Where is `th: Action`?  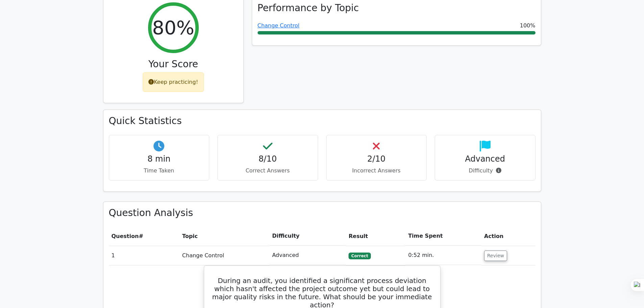 th: Action is located at coordinates (508, 236).